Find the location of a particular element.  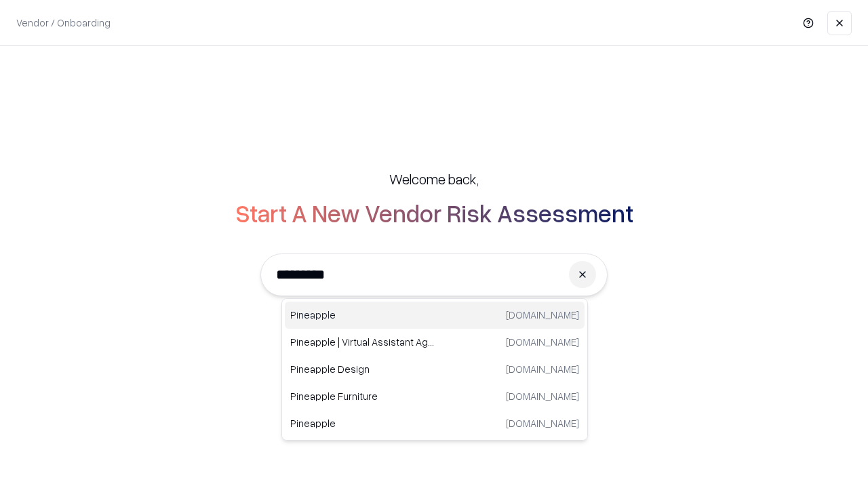

h2: Start A New Vendor Risk Assessment is located at coordinates (434, 213).